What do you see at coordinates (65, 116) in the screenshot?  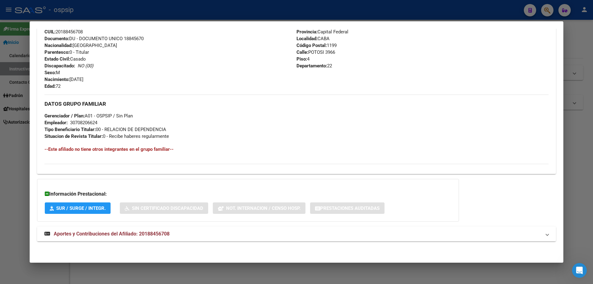 I see `strong: Gerenciador / Plan:` at bounding box center [65, 116].